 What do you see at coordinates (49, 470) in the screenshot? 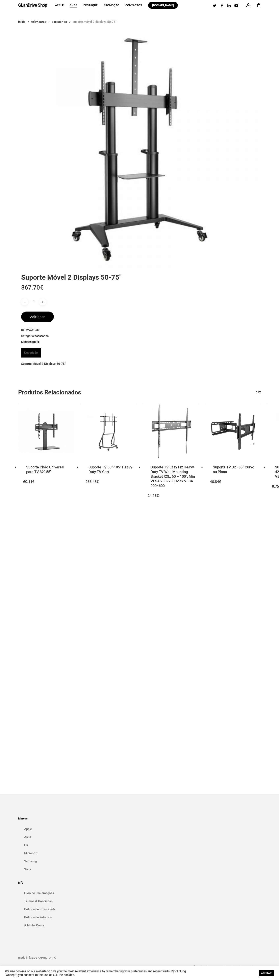
I see `h2: Suporte Chão Universal para TV 32″-55″` at bounding box center [49, 470].